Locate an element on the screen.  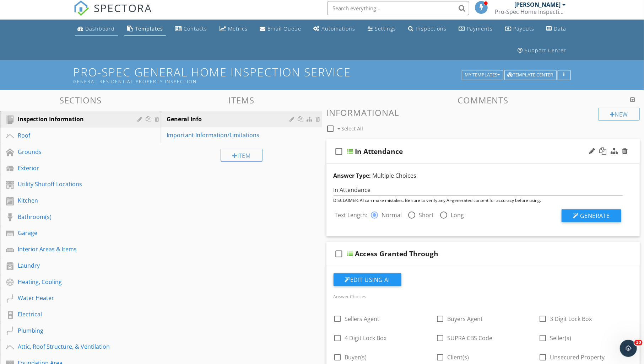
div: Inspection Information is located at coordinates (73, 119).